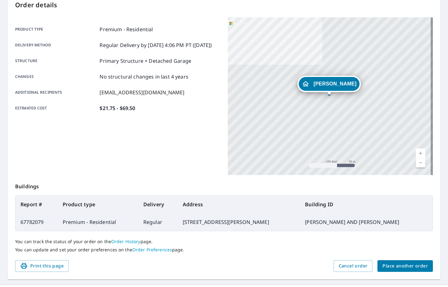  I want to click on p: Changes, so click(56, 77).